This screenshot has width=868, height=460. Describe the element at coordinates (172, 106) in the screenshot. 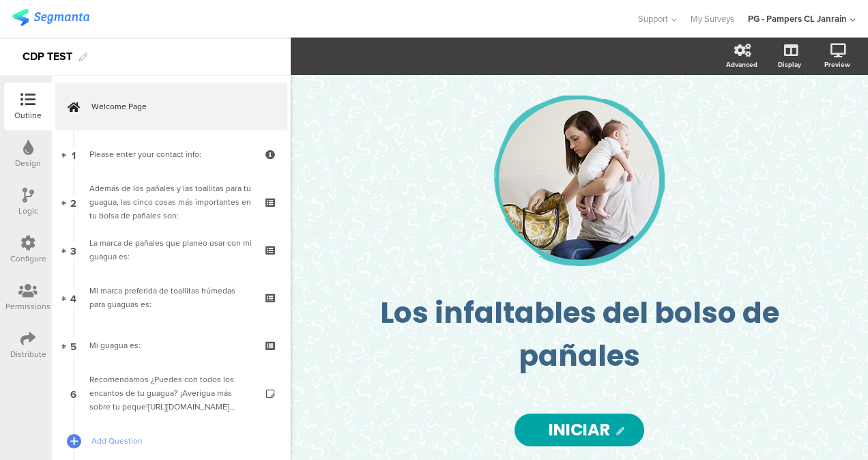

I see `a: Welcome Page` at that location.